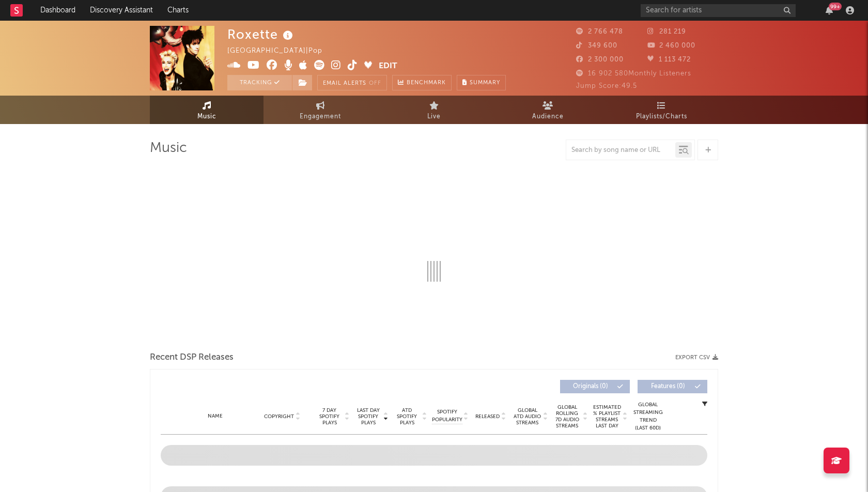  What do you see at coordinates (321, 117) in the screenshot?
I see `span: Engagement` at bounding box center [321, 117].